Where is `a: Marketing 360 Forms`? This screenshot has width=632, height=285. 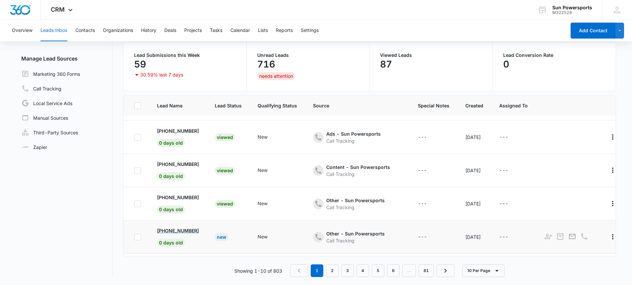 a: Marketing 360 Forms is located at coordinates (50, 74).